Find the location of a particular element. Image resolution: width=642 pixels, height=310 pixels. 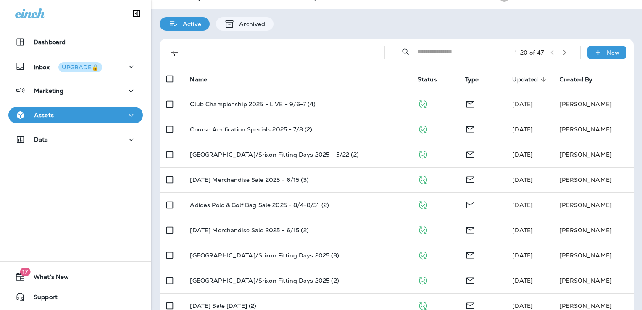

p: Club Championship 2025 - LIVE - 9/6-7 (4) is located at coordinates (253, 104).